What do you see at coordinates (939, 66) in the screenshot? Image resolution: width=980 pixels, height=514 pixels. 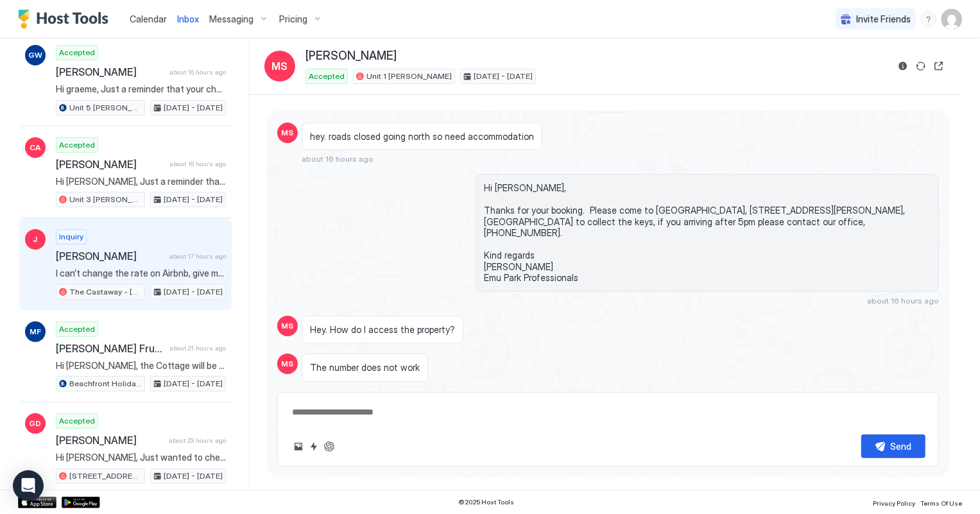 I see `button: Open reservation` at bounding box center [939, 66].